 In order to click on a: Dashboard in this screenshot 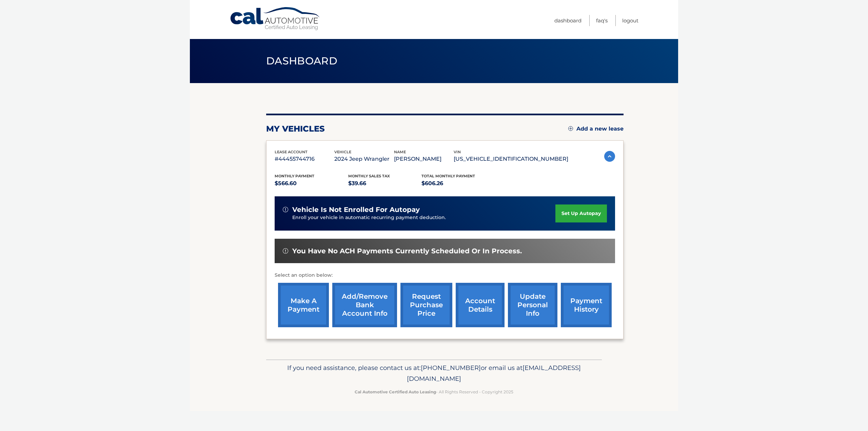, I will do `click(568, 21)`.